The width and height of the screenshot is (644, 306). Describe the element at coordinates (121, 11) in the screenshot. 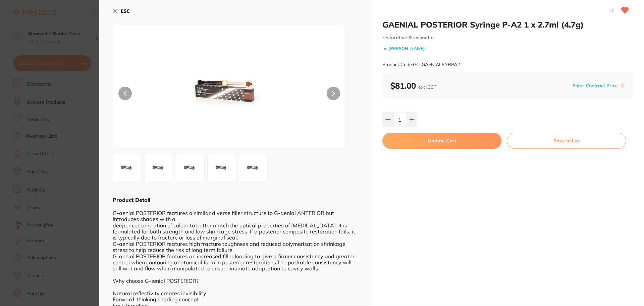

I see `button: ESC` at that location.